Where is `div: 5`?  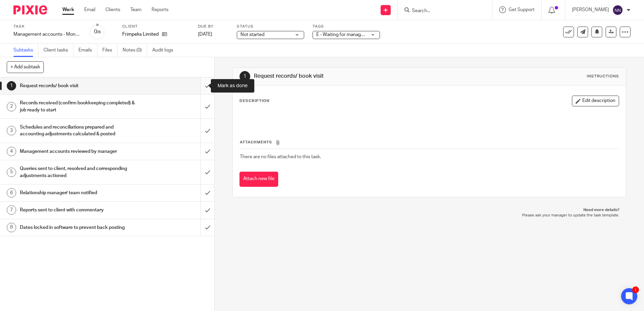
div: 5 is located at coordinates (12, 172).